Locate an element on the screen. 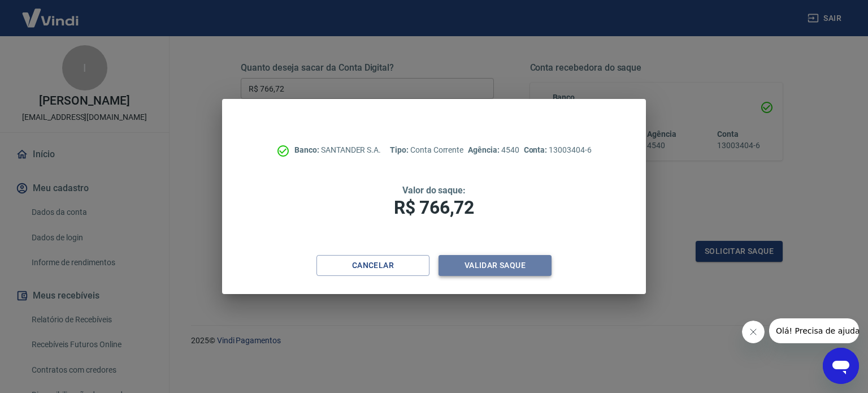 This screenshot has width=868, height=393. p: 13003404-6 is located at coordinates (557, 149).